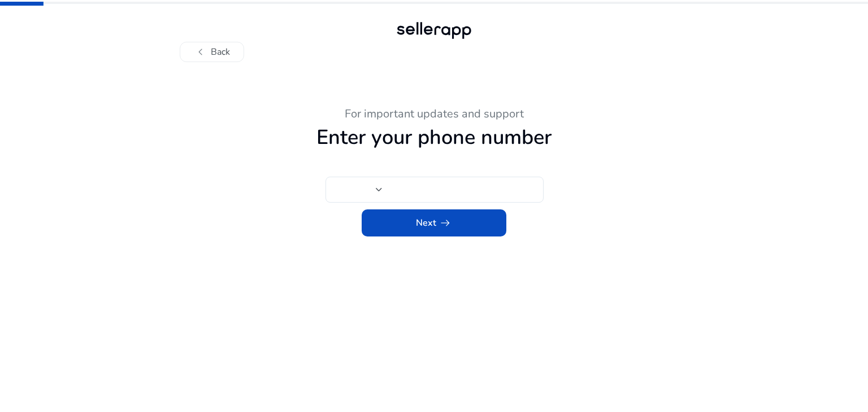 The image size is (868, 412). I want to click on button: Nextarrow_right_alt, so click(434, 223).